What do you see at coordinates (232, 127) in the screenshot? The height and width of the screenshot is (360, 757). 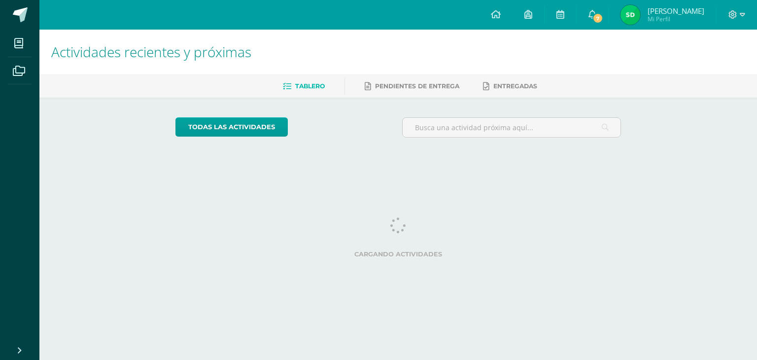 I see `a: todas las Actividades` at bounding box center [232, 127].